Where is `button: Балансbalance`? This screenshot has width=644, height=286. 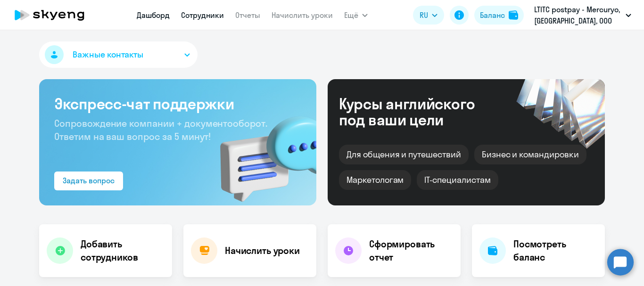
button: Балансbalance is located at coordinates (498, 15).